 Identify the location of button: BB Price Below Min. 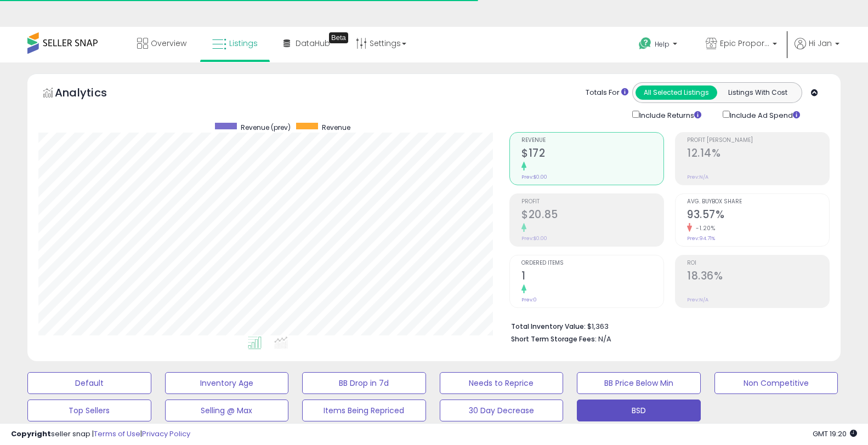
(639, 383).